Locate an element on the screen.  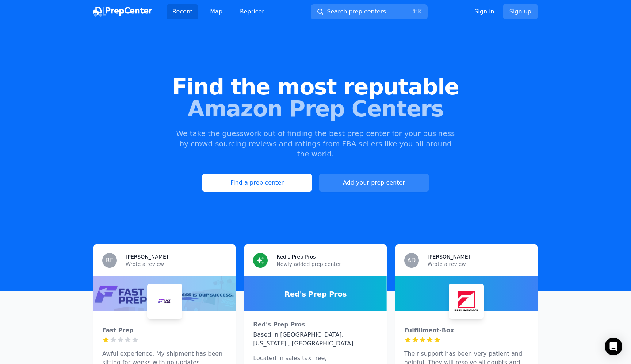
span: AD is located at coordinates (411, 261).